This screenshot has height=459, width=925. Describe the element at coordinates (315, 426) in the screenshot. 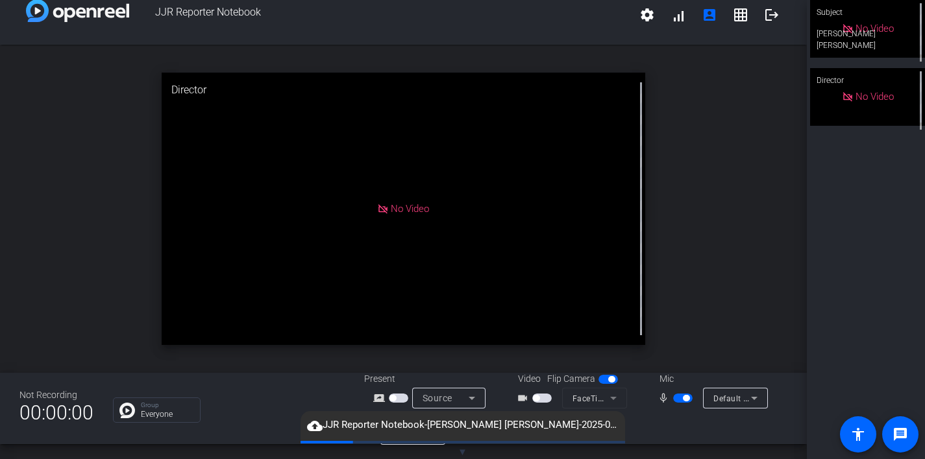

I see `mat-icon: cloud_upload` at that location.